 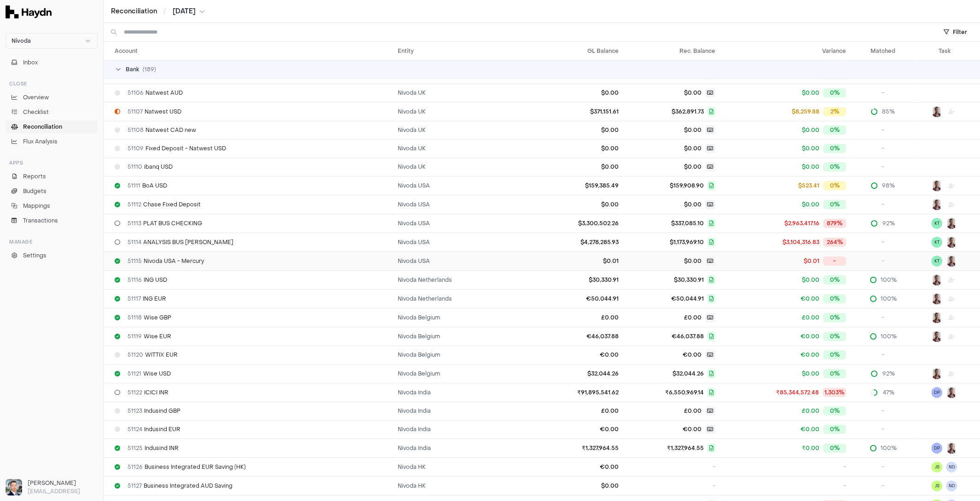 What do you see at coordinates (687, 242) in the screenshot?
I see `span: $1,173,969.10` at bounding box center [687, 242].